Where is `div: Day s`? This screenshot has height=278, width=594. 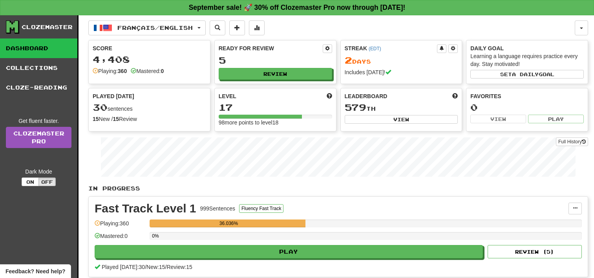 div: Day s is located at coordinates (401, 60).